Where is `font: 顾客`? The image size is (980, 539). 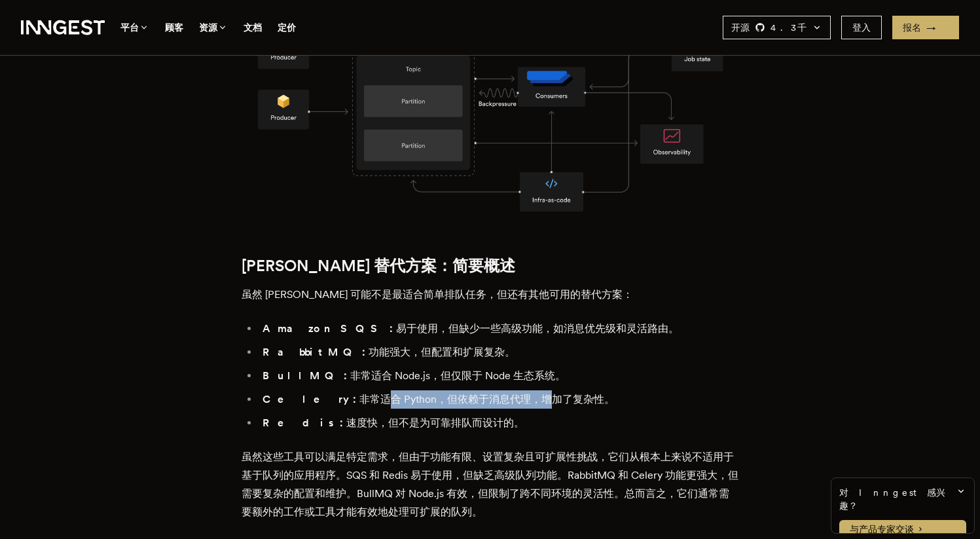
font: 顾客 is located at coordinates (174, 27).